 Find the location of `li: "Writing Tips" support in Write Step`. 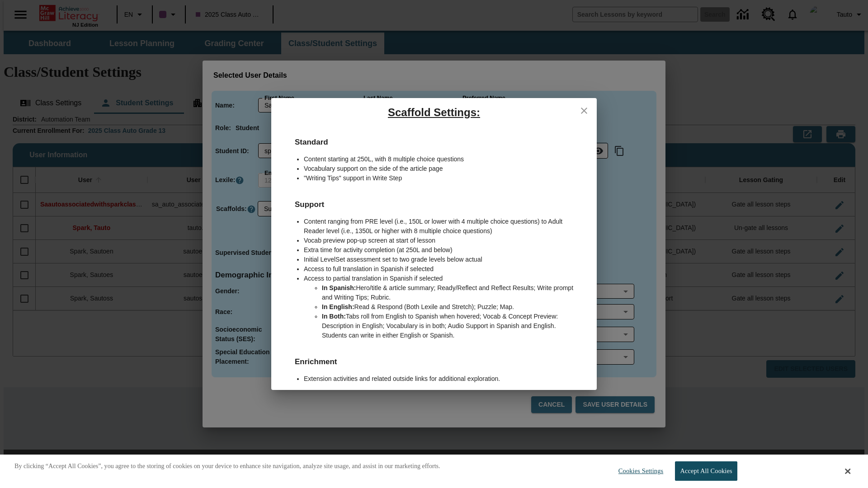

li: "Writing Tips" support in Write Step is located at coordinates (443, 178).